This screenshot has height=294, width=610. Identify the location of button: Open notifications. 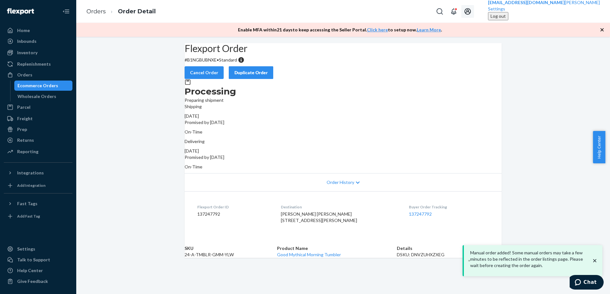
(454, 11).